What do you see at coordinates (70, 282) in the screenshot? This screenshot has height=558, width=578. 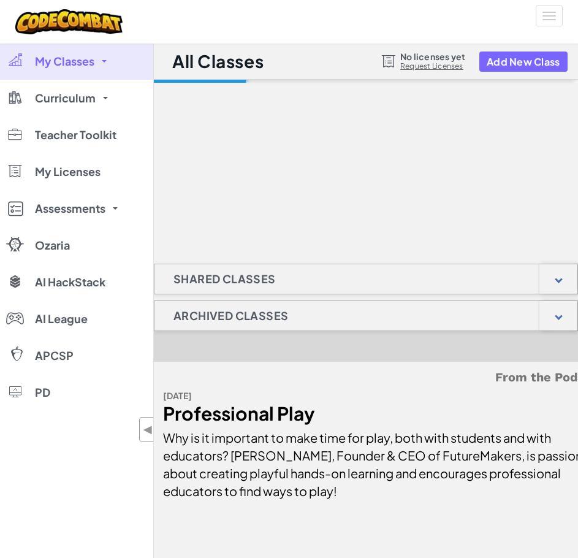 I see `span: AI HackStack` at bounding box center [70, 282].